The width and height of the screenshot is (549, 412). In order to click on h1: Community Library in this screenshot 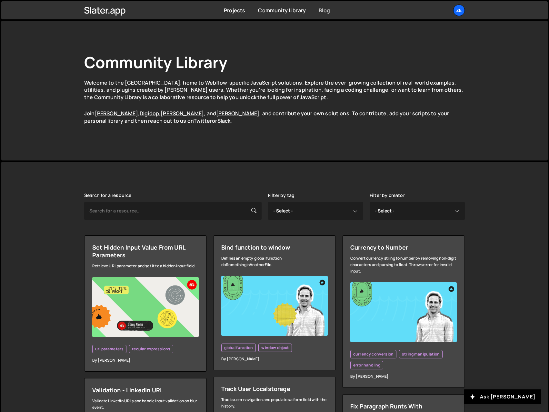, I will do `click(275, 62)`.